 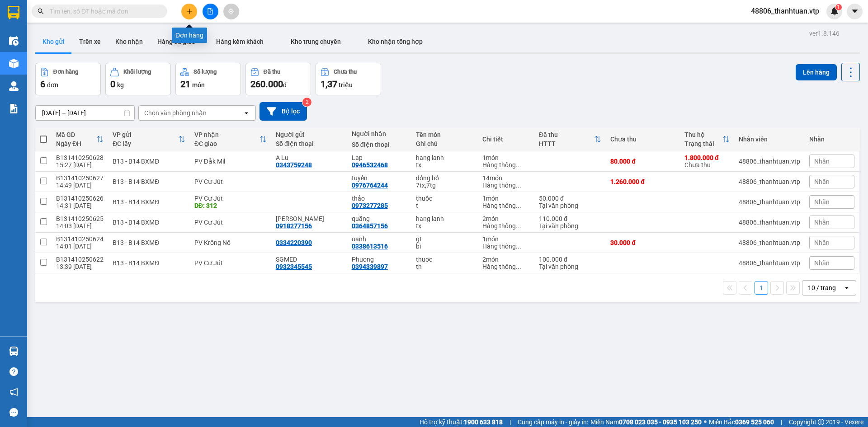 What do you see at coordinates (231, 11) in the screenshot?
I see `span: aim` at bounding box center [231, 11].